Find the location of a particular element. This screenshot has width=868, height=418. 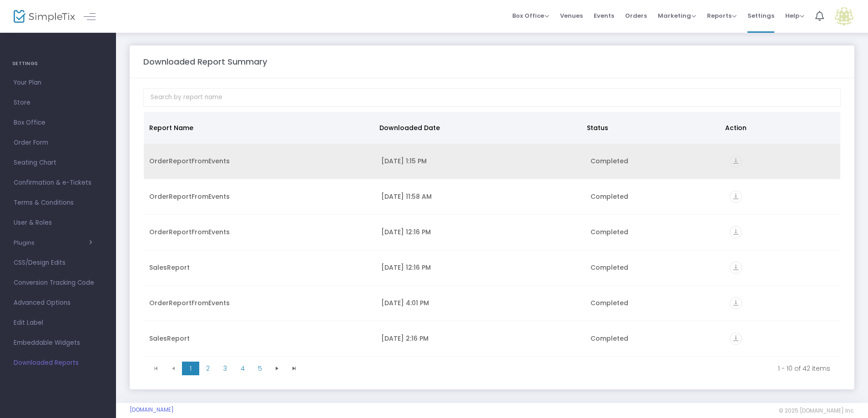

span: Page 4 is located at coordinates (242, 368).